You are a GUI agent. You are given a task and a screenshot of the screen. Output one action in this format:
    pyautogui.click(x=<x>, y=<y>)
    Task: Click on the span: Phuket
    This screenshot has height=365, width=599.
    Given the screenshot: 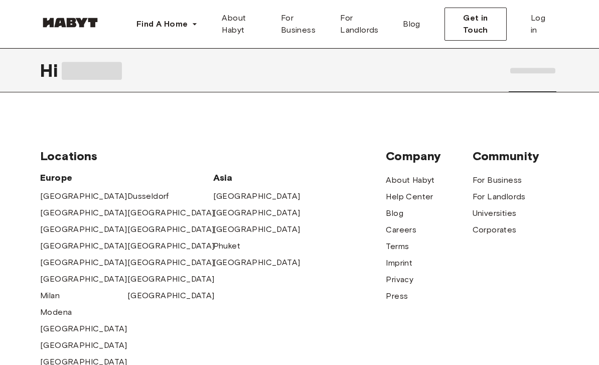 What is the action you would take?
    pyautogui.click(x=227, y=246)
    